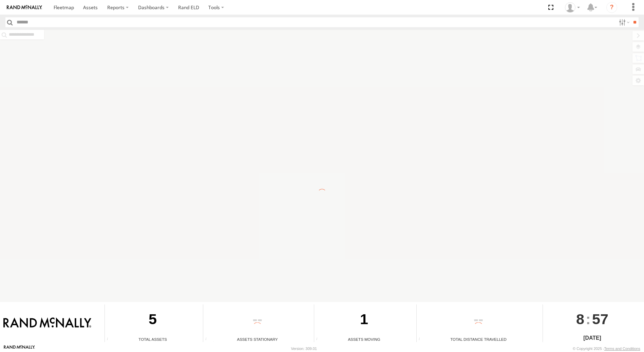 The height and width of the screenshot is (352, 644). What do you see at coordinates (422, 339) in the screenshot?
I see `div: Total distance travelled by all assets within specified date range and applied filters` at bounding box center [422, 339].